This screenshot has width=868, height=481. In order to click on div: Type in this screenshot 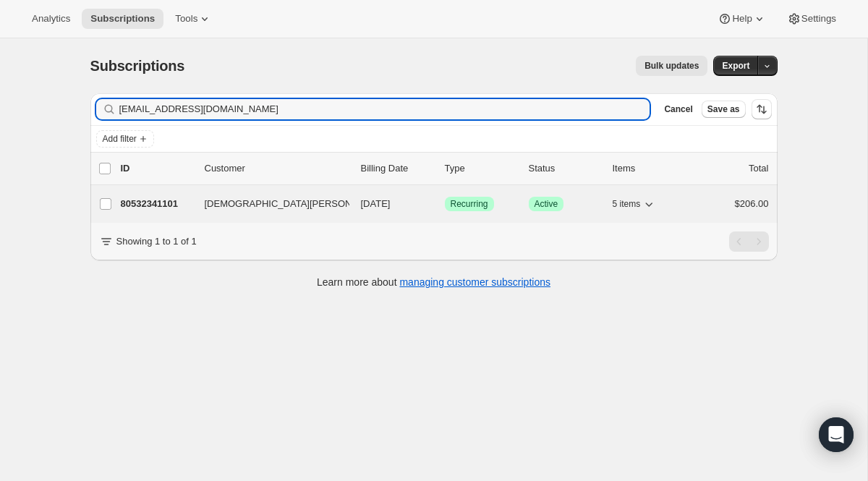, I will do `click(481, 169)`.